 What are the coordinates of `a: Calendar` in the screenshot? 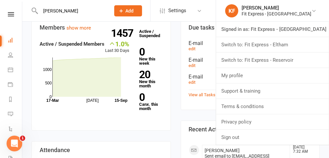 It's located at (15, 70).